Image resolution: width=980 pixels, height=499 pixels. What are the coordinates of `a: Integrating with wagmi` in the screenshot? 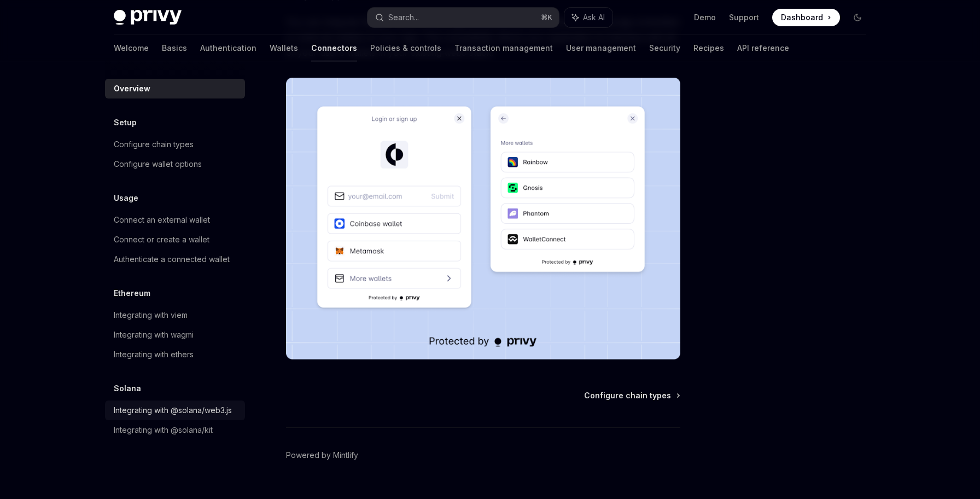 It's located at (175, 335).